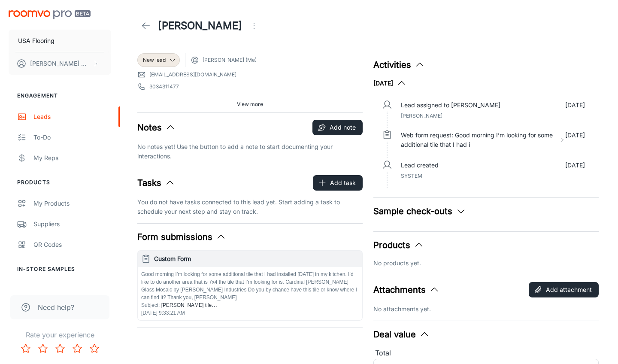 This screenshot has height=364, width=618. Describe the element at coordinates (486, 263) in the screenshot. I see `p: No products yet.` at that location.